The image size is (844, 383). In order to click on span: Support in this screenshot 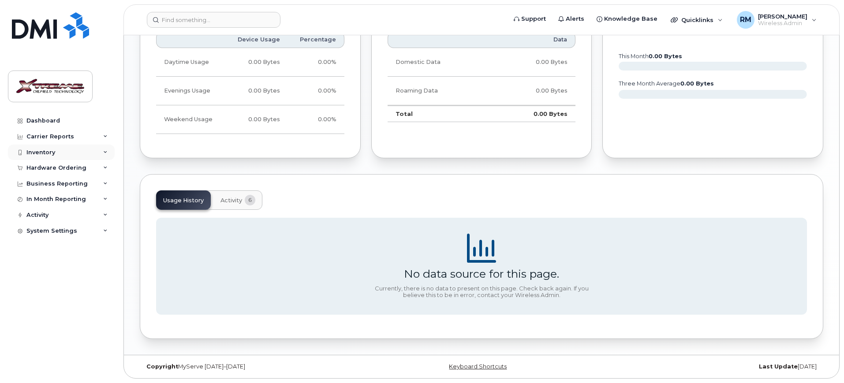, I will do `click(533, 19)`.